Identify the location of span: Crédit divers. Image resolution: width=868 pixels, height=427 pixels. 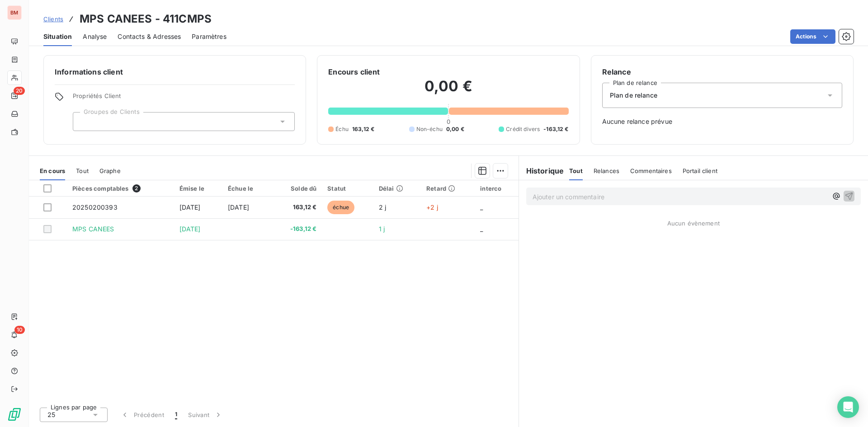
(523, 130).